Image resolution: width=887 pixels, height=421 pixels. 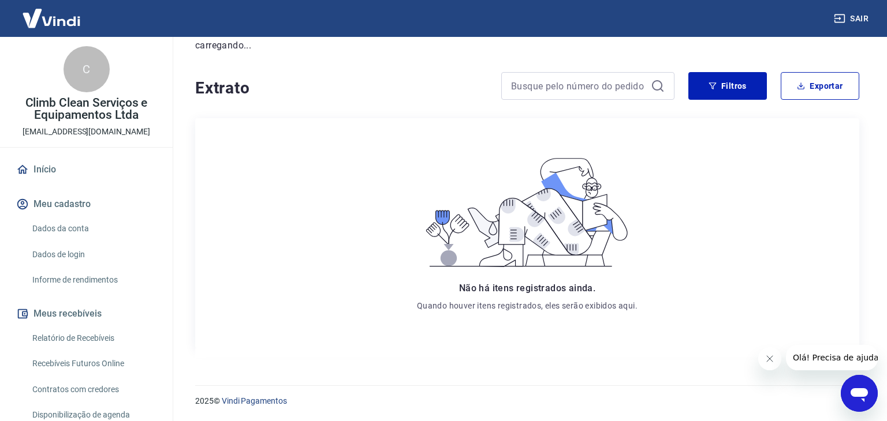 I want to click on img: Vindi, so click(x=51, y=18).